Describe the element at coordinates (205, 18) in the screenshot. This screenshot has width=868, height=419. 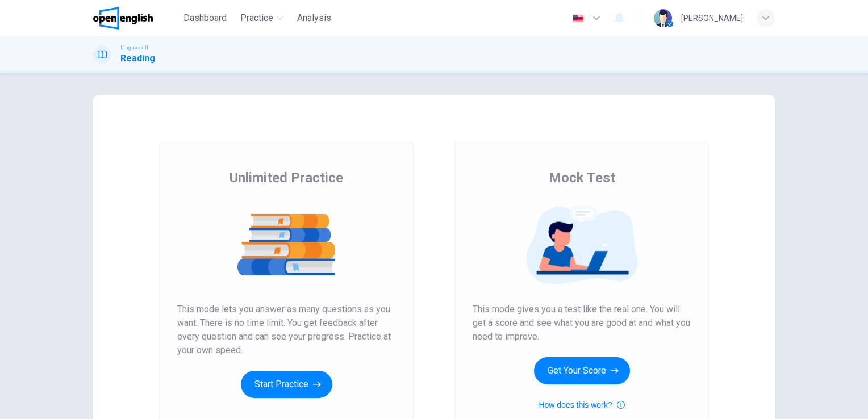
I see `span: Dashboard` at that location.